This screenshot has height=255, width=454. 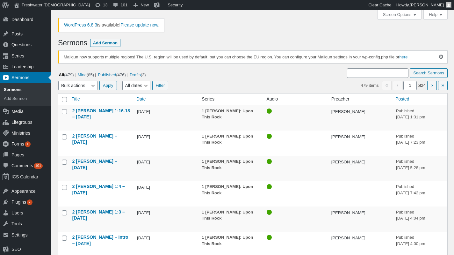 I want to click on div: is available! ., so click(x=111, y=25).